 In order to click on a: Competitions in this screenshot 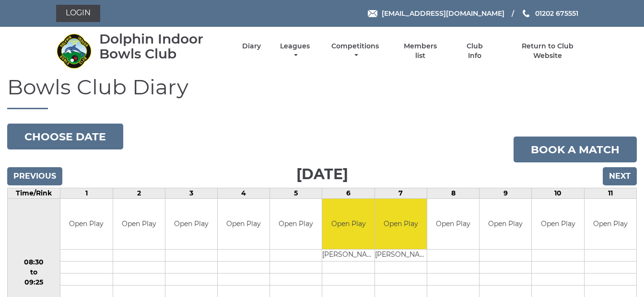, I will do `click(356, 51)`.